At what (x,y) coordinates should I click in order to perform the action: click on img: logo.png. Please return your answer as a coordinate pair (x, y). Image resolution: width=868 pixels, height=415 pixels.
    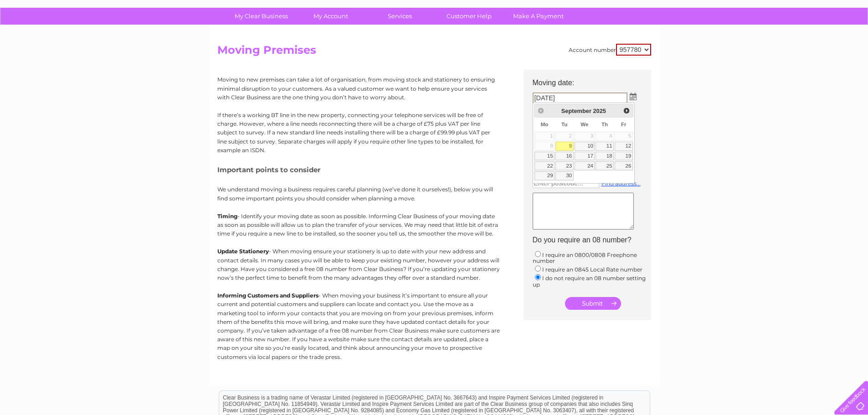
    Looking at the image, I should click on (54, 37).